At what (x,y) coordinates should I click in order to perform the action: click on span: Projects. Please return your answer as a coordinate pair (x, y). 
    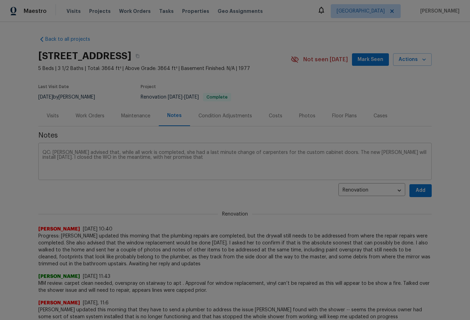
    Looking at the image, I should click on (100, 11).